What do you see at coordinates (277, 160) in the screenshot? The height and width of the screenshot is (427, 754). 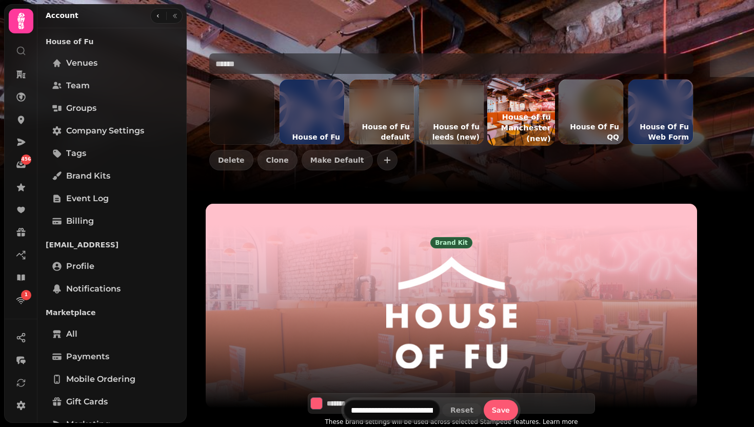 I see `span: Clone` at bounding box center [277, 160].